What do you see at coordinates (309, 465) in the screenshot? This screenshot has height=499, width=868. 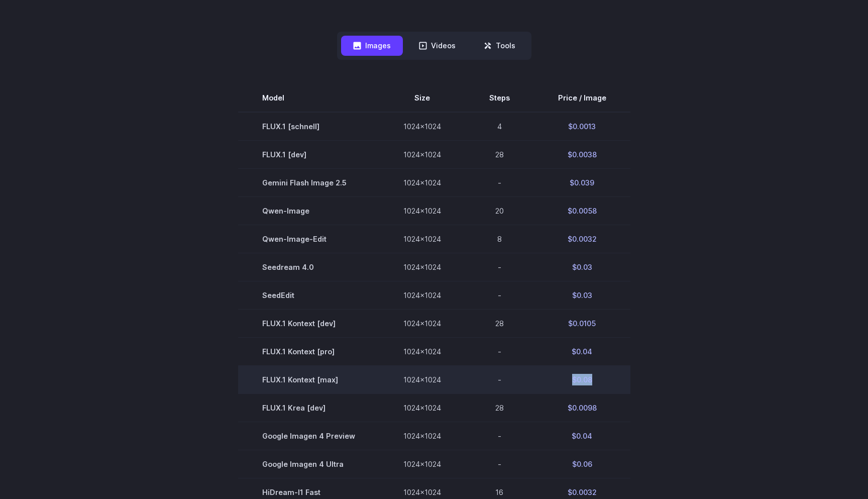 I see `td: Google Imagen 4 Ultra` at bounding box center [309, 465].